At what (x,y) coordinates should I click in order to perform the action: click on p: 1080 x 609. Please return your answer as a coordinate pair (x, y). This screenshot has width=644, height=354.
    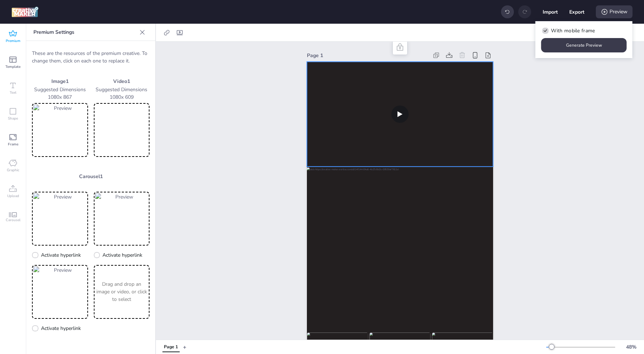
    Looking at the image, I should click on (122, 97).